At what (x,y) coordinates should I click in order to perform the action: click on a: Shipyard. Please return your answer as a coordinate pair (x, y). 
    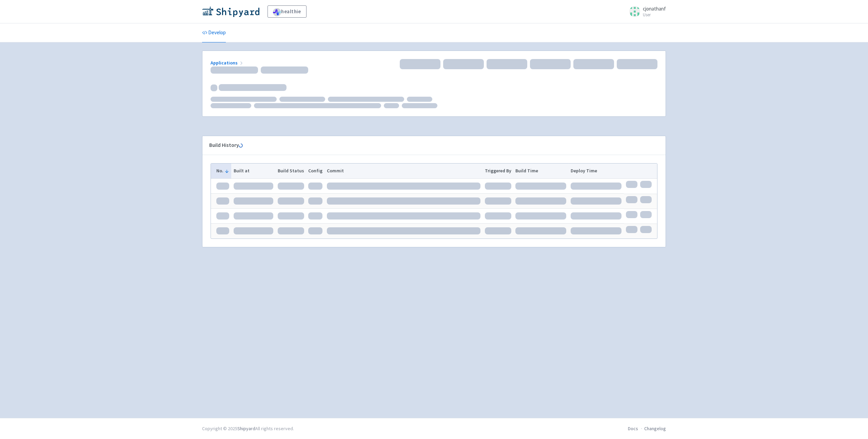
    Looking at the image, I should click on (246, 428).